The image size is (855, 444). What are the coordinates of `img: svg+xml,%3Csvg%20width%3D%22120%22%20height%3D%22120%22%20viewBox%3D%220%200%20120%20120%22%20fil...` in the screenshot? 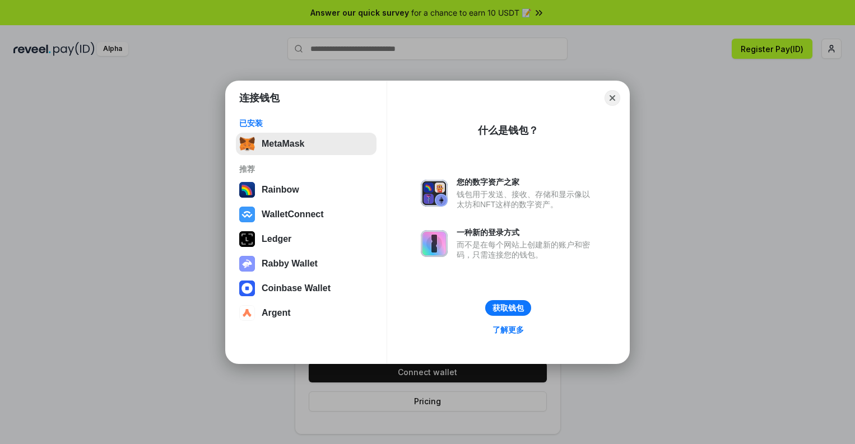 It's located at (247, 190).